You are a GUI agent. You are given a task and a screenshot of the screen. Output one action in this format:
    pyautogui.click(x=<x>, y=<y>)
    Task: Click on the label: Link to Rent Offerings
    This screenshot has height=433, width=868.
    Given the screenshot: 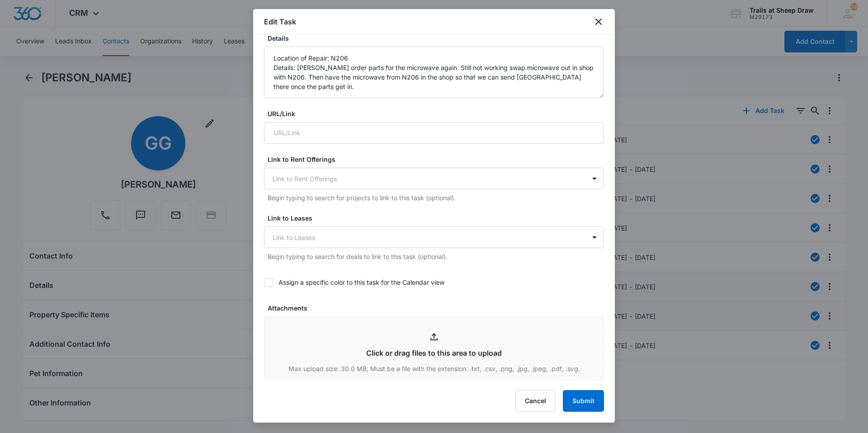 What is the action you would take?
    pyautogui.click(x=438, y=159)
    